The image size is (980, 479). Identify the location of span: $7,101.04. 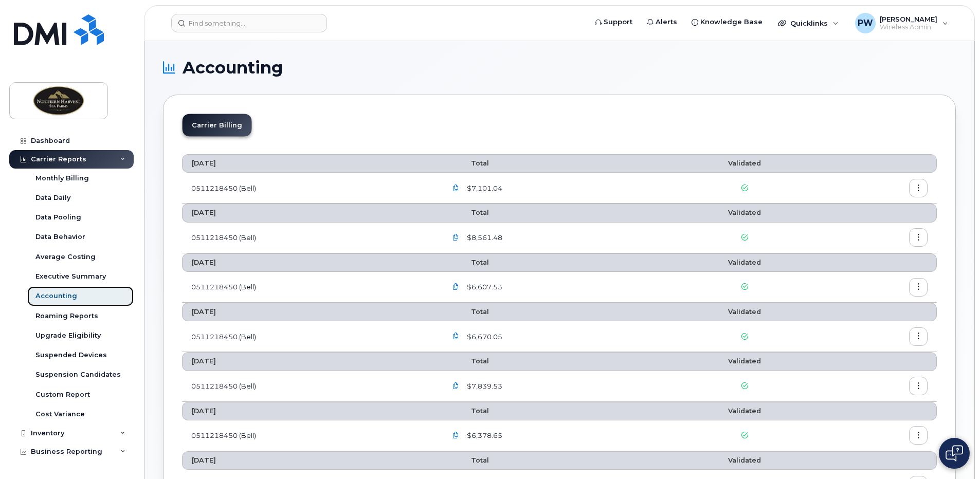
(483, 188).